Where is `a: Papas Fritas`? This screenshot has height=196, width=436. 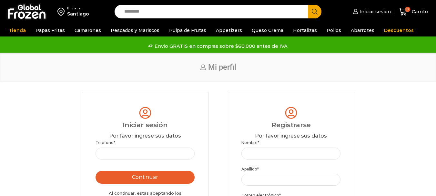 a: Papas Fritas is located at coordinates (50, 30).